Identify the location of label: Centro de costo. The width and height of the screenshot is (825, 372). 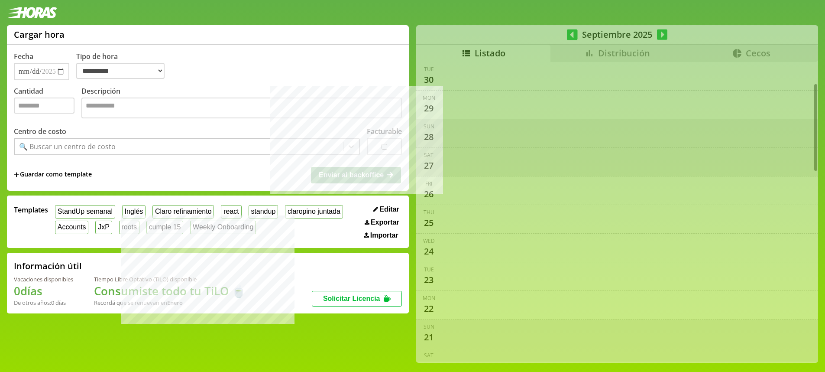
(40, 131).